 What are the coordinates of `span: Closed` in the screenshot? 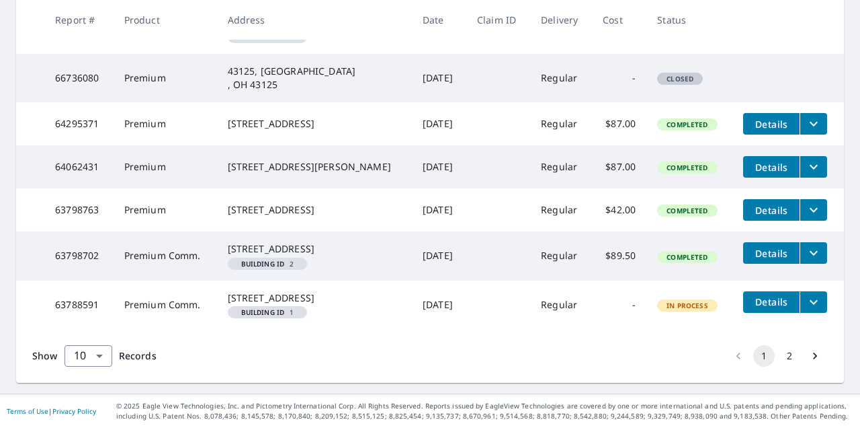 It's located at (680, 79).